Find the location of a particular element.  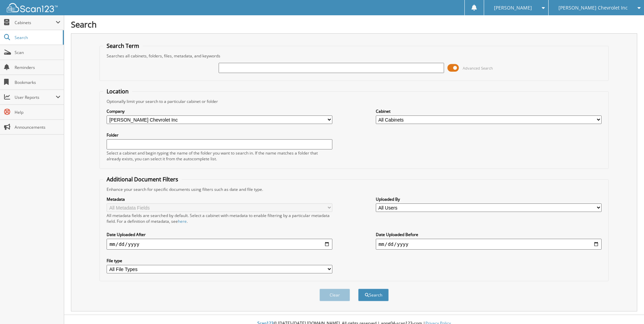

div: Optionally limit your search to a particular cabinet or folder is located at coordinates (353, 101).